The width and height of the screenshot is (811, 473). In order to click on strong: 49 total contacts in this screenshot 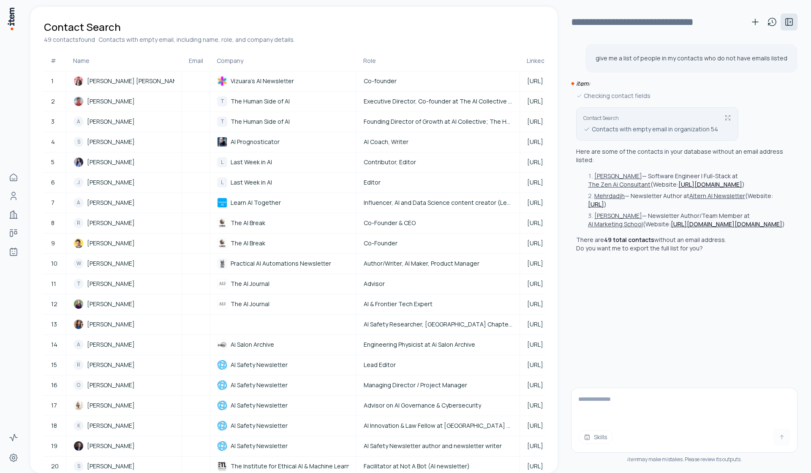, I will do `click(629, 239)`.